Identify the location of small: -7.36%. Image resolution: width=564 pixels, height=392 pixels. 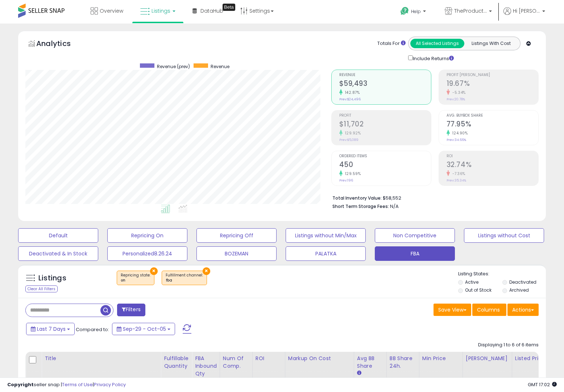
(457, 174).